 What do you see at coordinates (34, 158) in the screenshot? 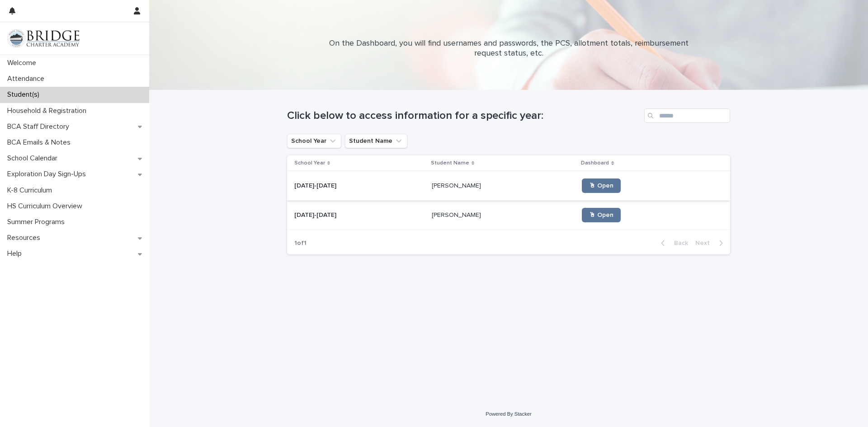
I see `p: School Calendar` at bounding box center [34, 158].